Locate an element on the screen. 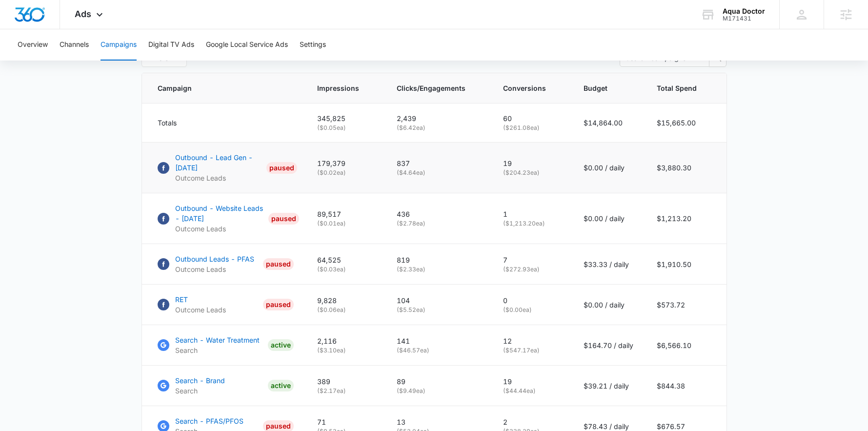  span: Ads is located at coordinates (83, 13).